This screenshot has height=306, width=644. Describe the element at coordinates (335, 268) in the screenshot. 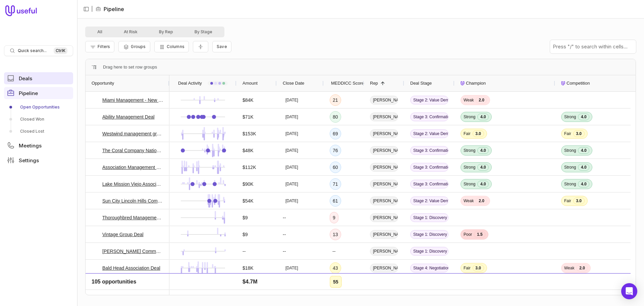

I see `div: 43` at that location.